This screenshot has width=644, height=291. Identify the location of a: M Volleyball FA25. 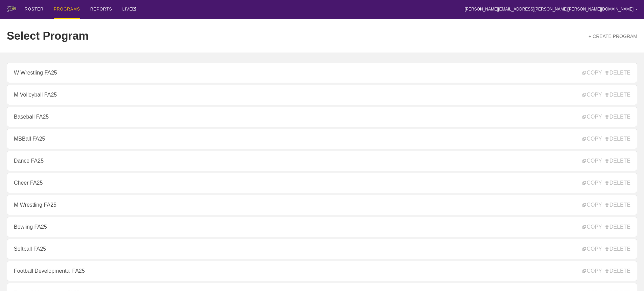
(322, 95).